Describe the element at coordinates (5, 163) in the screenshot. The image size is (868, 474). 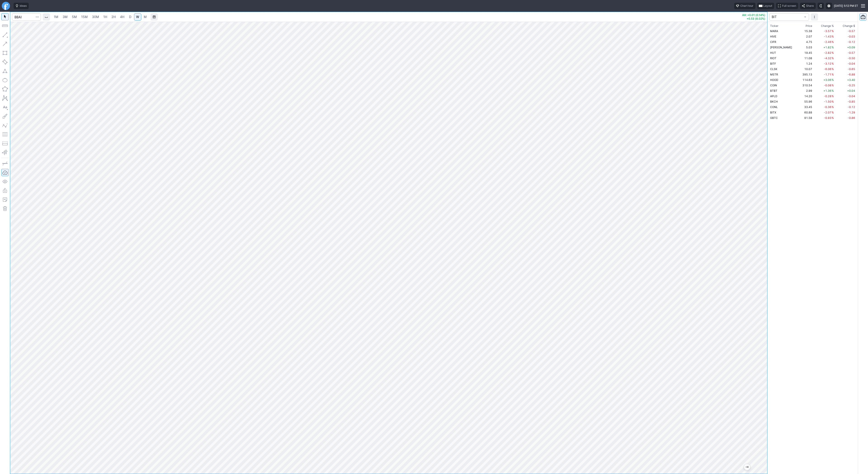
I see `button: Drawing mode: Single` at that location.